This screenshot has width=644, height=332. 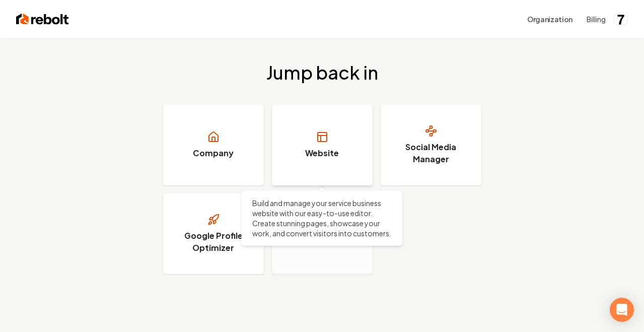 What do you see at coordinates (596, 19) in the screenshot?
I see `button: Billing` at bounding box center [596, 19].